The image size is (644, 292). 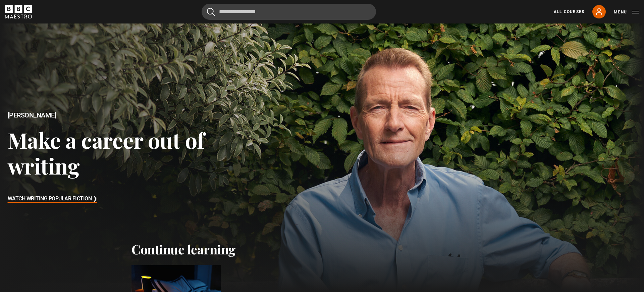 I want to click on button: Toggle navigation, so click(x=626, y=12).